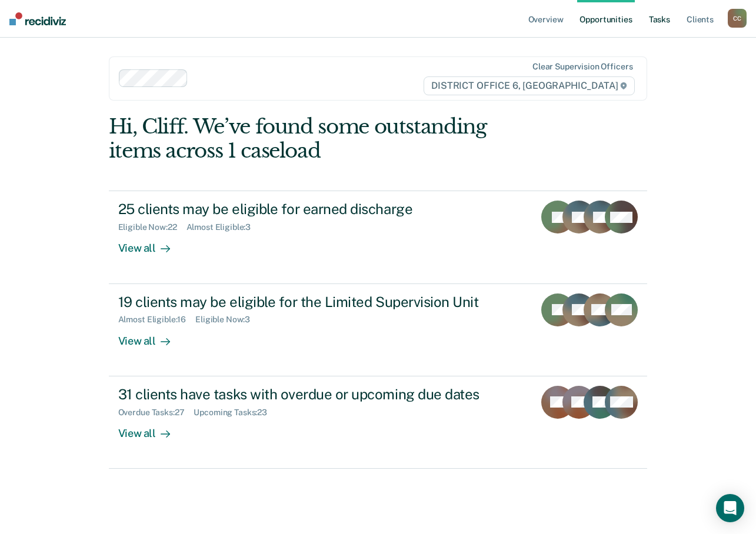 This screenshot has height=534, width=756. Describe the element at coordinates (322, 394) in the screenshot. I see `div: 31 clients have tasks with overdue or upcoming due dates` at that location.